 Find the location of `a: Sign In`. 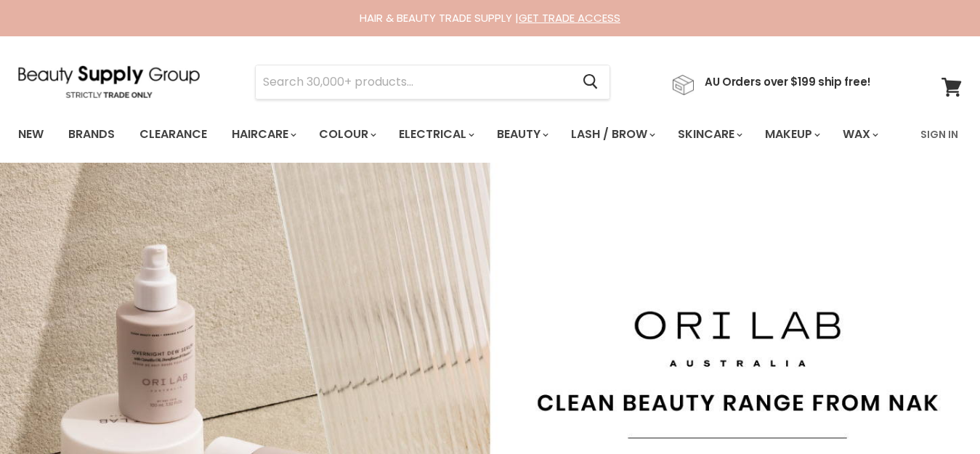

a: Sign In is located at coordinates (939, 135).